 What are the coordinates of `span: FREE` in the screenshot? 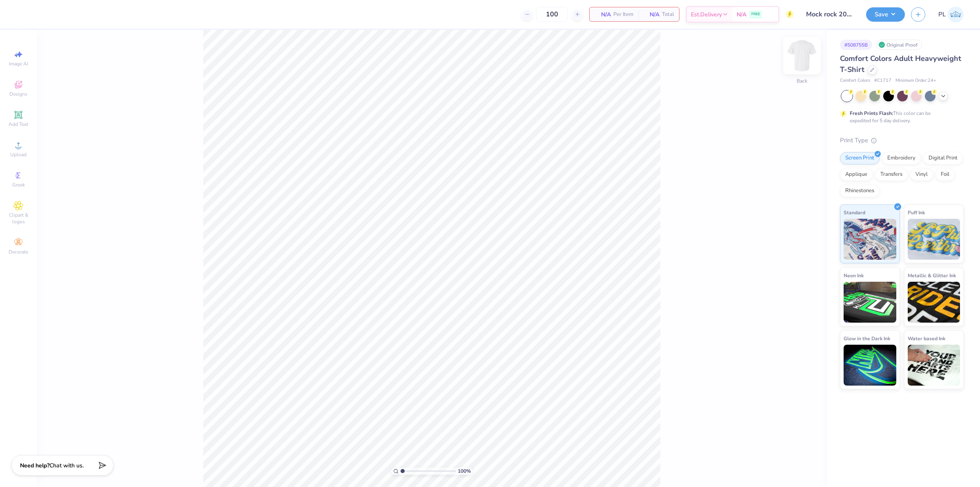 It's located at (756, 14).